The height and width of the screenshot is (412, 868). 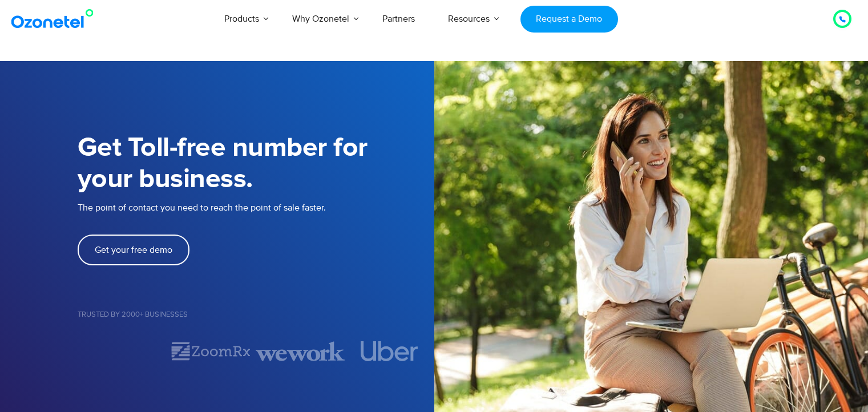 What do you see at coordinates (211, 351) in the screenshot?
I see `img: zoomrx.svg` at bounding box center [211, 351].